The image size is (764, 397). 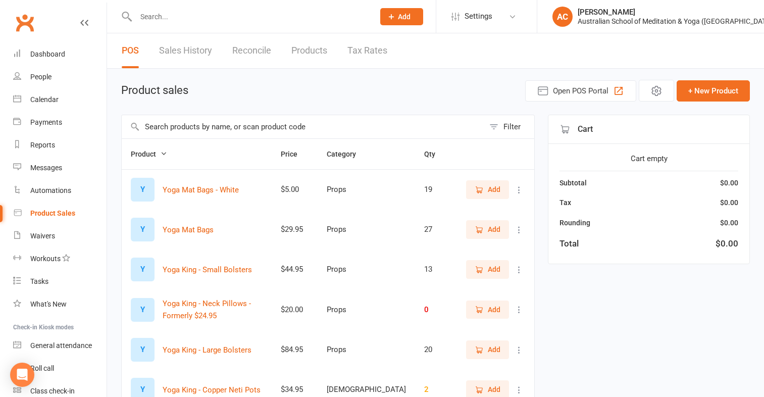 What do you see at coordinates (60, 281) in the screenshot?
I see `a: Tasks` at bounding box center [60, 281].